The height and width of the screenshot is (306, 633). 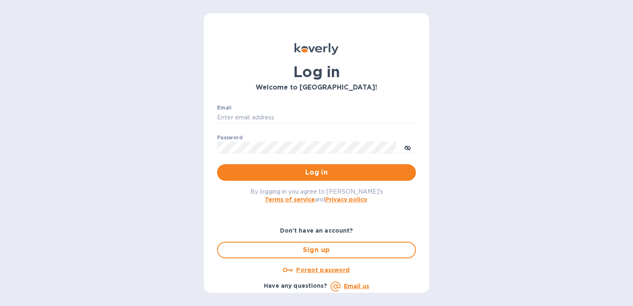 What do you see at coordinates (316, 230) in the screenshot?
I see `b: Don't have an account?` at bounding box center [316, 230].